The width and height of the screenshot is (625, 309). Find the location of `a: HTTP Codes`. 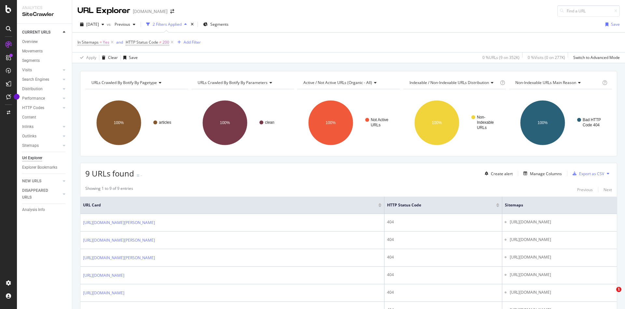

a: HTTP Codes is located at coordinates (41, 108).